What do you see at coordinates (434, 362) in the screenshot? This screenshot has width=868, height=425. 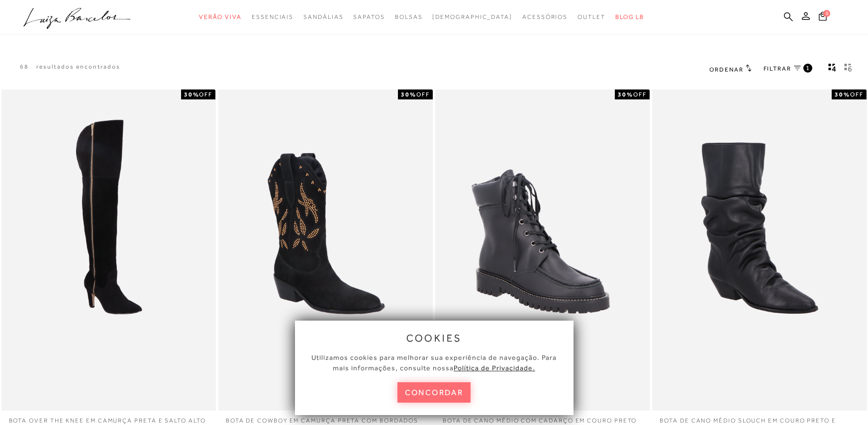 I see `span: Utilizamos cookies para melhorar sua experiência de navegação. Para mais informações, consulte nossa` at bounding box center [434, 362].